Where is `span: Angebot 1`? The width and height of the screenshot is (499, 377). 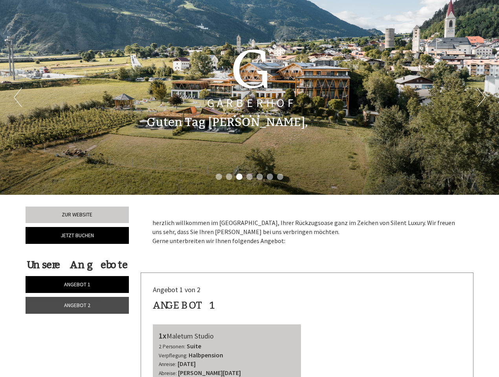
span: Angebot 1 is located at coordinates (77, 284).